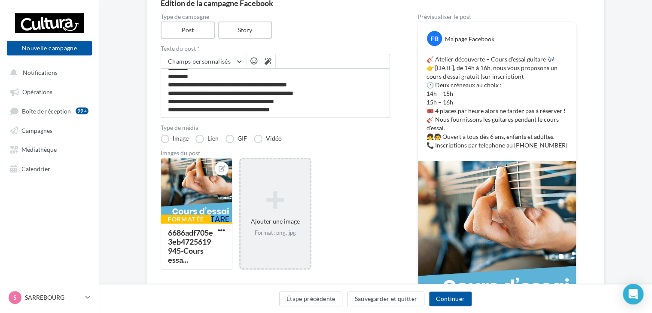 This screenshot has height=313, width=652. Describe the element at coordinates (49, 91) in the screenshot. I see `a: Opérations` at that location.